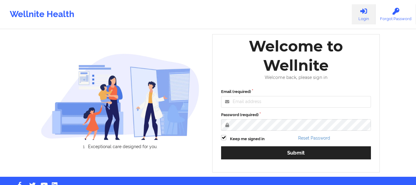 The height and width of the screenshot is (185, 416). Describe the element at coordinates (395, 14) in the screenshot. I see `a: Forgot Password` at that location.